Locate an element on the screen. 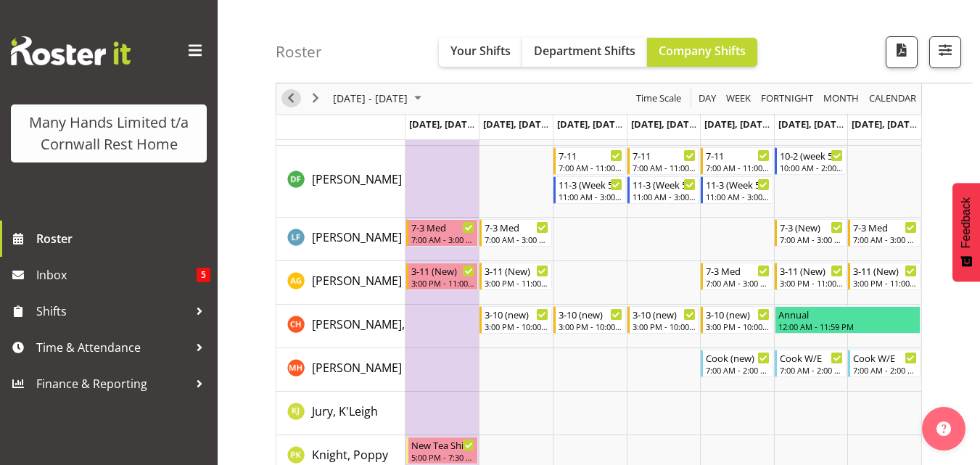 This screenshot has width=980, height=465. button: Month is located at coordinates (893, 99).